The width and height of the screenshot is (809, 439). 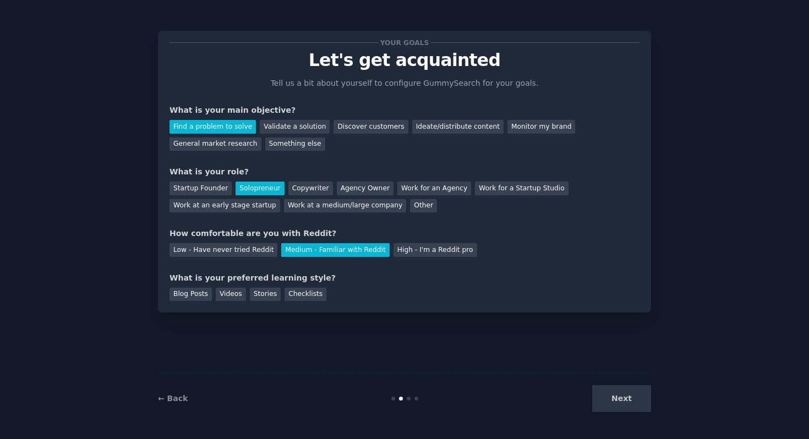 What do you see at coordinates (345, 206) in the screenshot?
I see `div: Work at a medium/large company` at bounding box center [345, 206].